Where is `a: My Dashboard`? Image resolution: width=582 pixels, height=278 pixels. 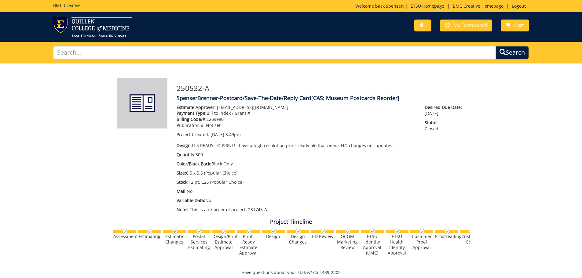 a: My Dashboard is located at coordinates (466, 25).